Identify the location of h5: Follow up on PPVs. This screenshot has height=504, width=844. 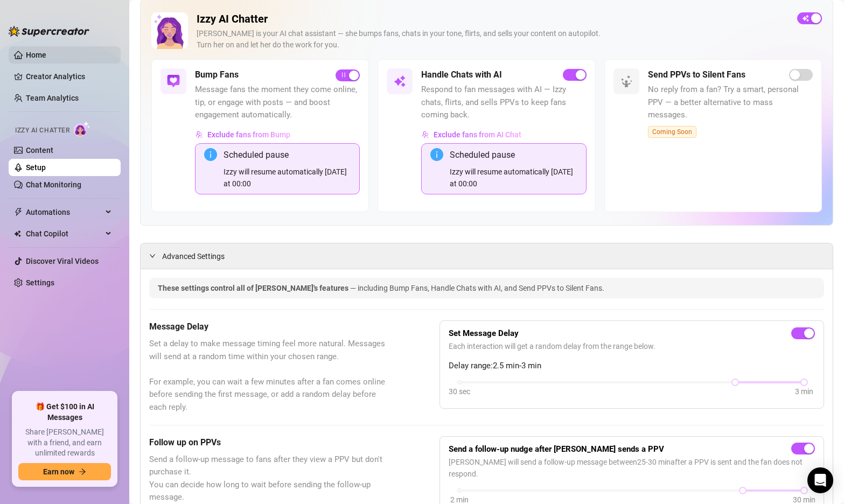
(267, 442).